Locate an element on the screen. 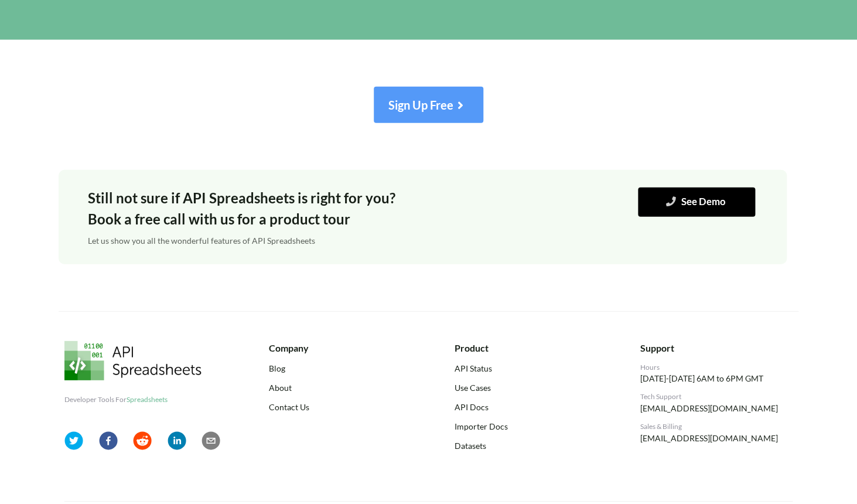 This screenshot has height=504, width=857. div: Company is located at coordinates (345, 348).